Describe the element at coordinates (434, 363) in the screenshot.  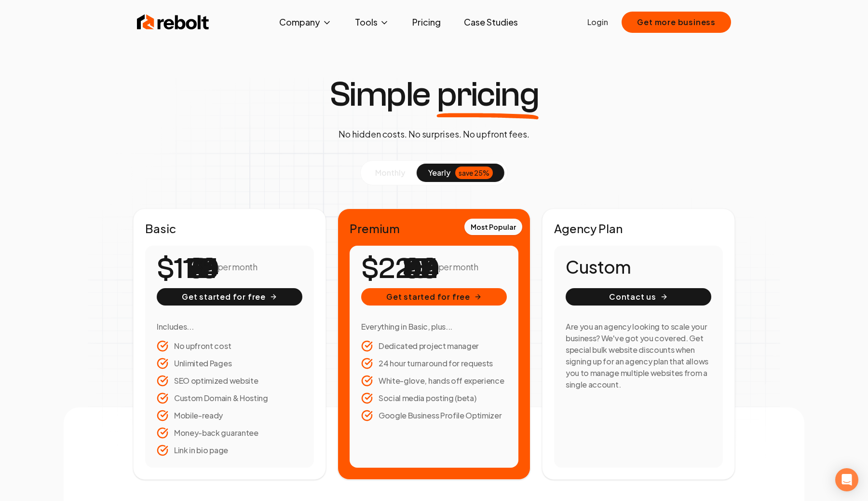
I see `li: 24 hour turnaround for requests` at that location.